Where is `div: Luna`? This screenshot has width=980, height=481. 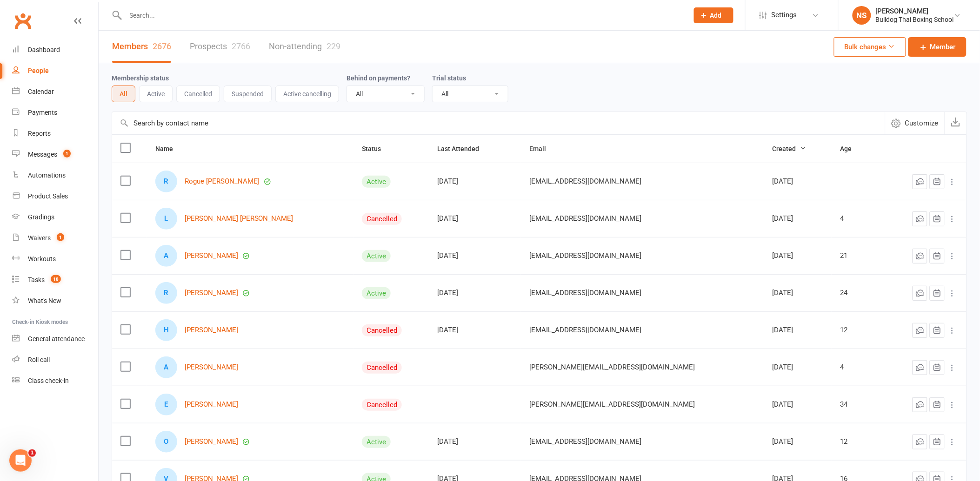 div: Luna is located at coordinates (166, 218).